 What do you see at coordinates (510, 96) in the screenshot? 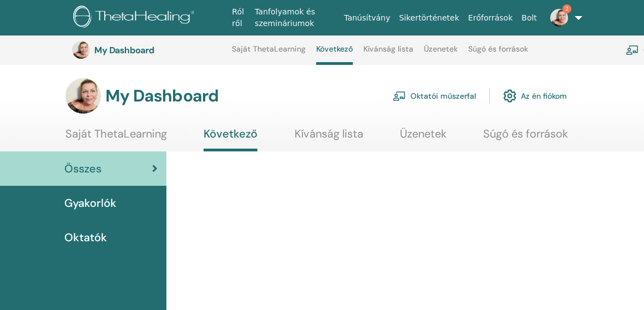
I see `img: cog.svg` at bounding box center [510, 96].